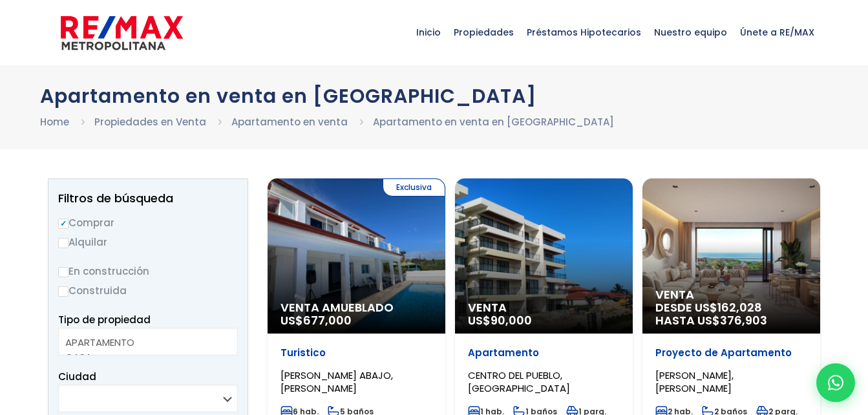  Describe the element at coordinates (511, 320) in the screenshot. I see `span: 90,000` at that location.